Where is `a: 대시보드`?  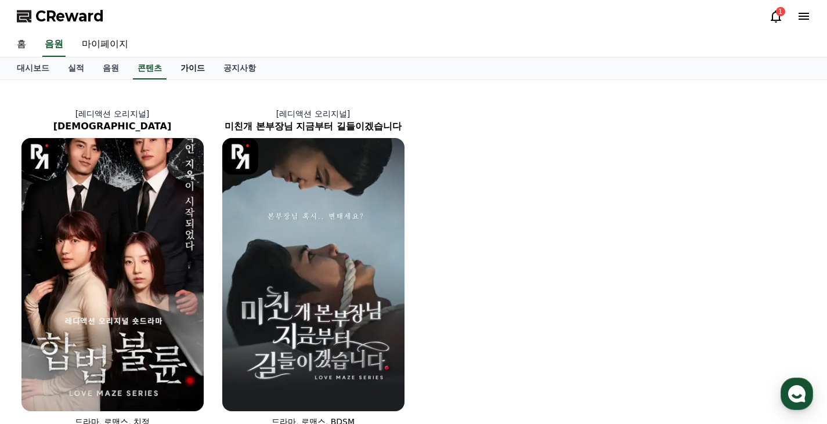
a: 대시보드 is located at coordinates (33, 69).